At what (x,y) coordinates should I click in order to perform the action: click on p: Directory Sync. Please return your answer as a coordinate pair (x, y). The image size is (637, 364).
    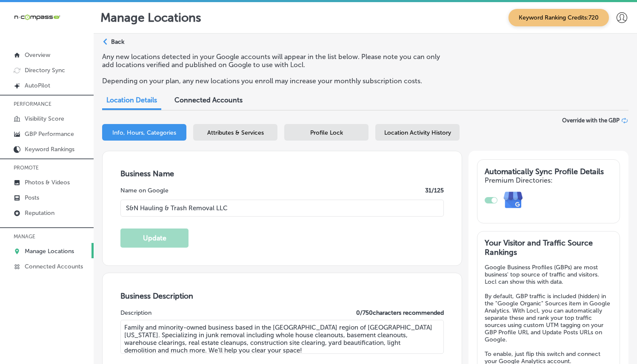
    Looking at the image, I should click on (45, 70).